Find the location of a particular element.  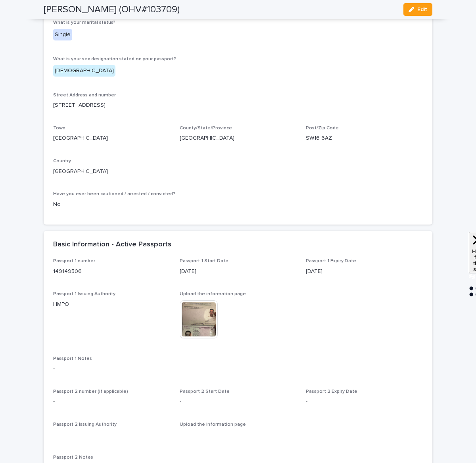

span: Passport 1 Notes is located at coordinates (73, 359).